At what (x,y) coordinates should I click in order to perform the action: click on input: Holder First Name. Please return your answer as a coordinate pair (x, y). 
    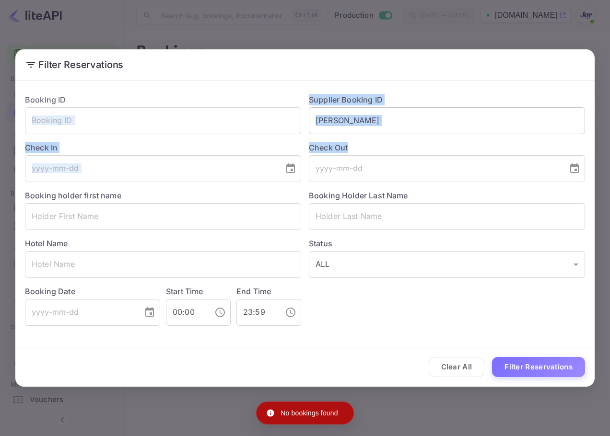
    Looking at the image, I should click on (163, 217).